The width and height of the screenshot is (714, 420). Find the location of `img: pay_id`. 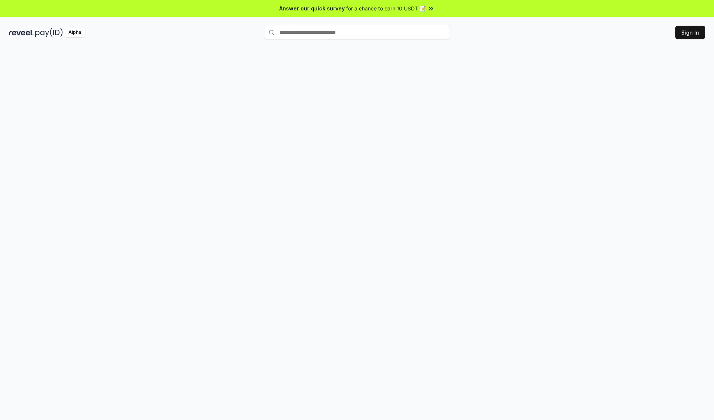

img: pay_id is located at coordinates (49, 32).